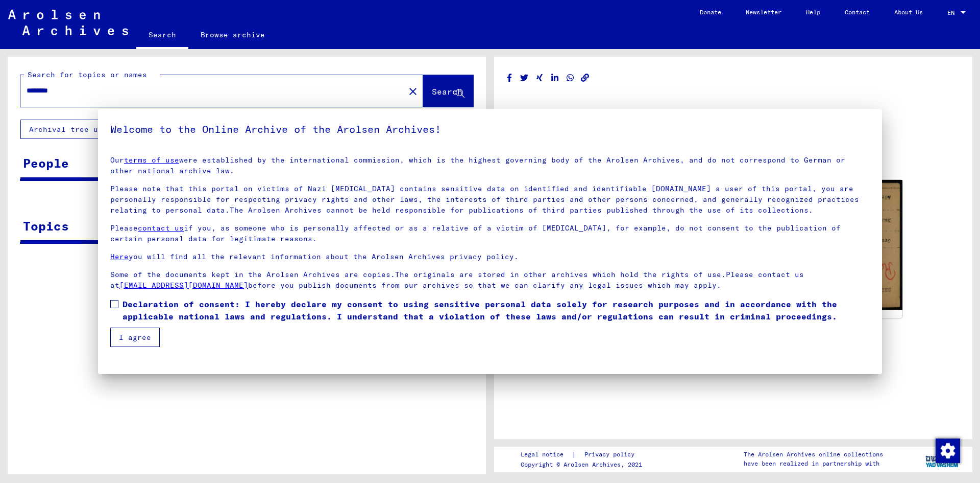 This screenshot has height=483, width=980. I want to click on a: Here, so click(119, 256).